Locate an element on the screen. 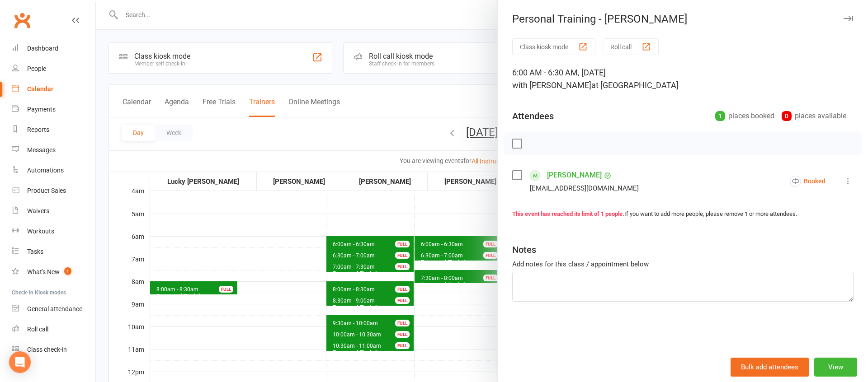  button: Bulk add attendees is located at coordinates (770, 368).